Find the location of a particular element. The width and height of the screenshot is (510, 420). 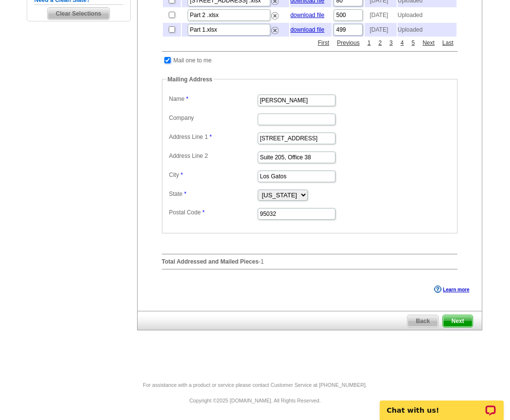

legend: Mailing Address is located at coordinates (190, 80).